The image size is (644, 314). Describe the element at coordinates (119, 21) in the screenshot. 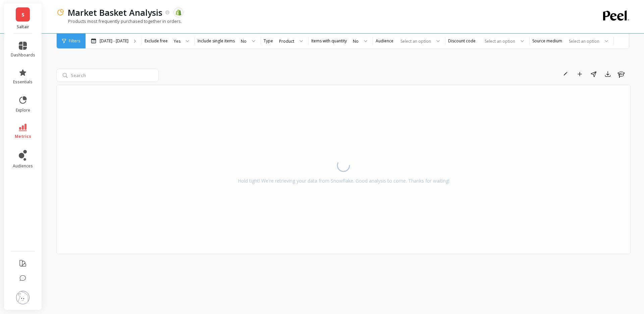

I see `p: Products most frequently purchased together in orders.` at that location.